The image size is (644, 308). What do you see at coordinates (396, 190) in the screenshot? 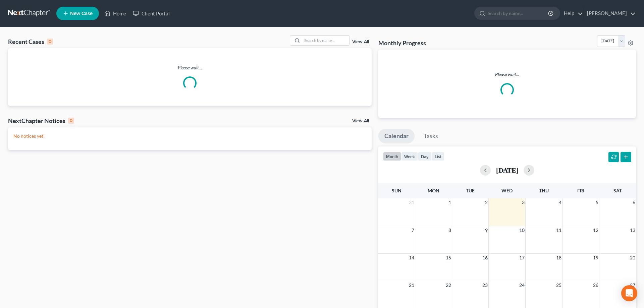
I see `span: Sun` at bounding box center [396, 190].